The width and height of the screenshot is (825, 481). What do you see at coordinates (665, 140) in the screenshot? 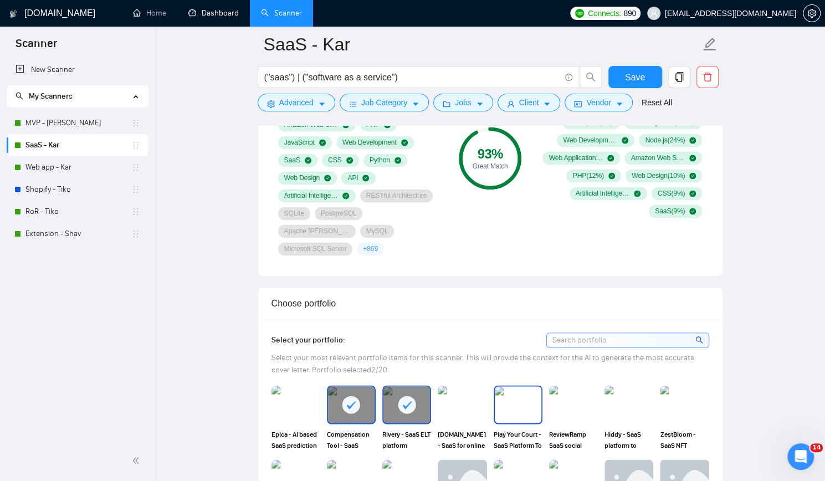
I see `span: Node.js ( 24 %)` at bounding box center [665, 140].